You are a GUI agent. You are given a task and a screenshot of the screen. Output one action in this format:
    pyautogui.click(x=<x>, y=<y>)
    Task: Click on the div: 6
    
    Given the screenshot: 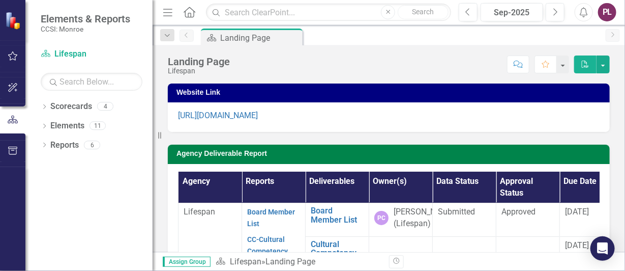 What is the action you would take?
    pyautogui.click(x=92, y=144)
    